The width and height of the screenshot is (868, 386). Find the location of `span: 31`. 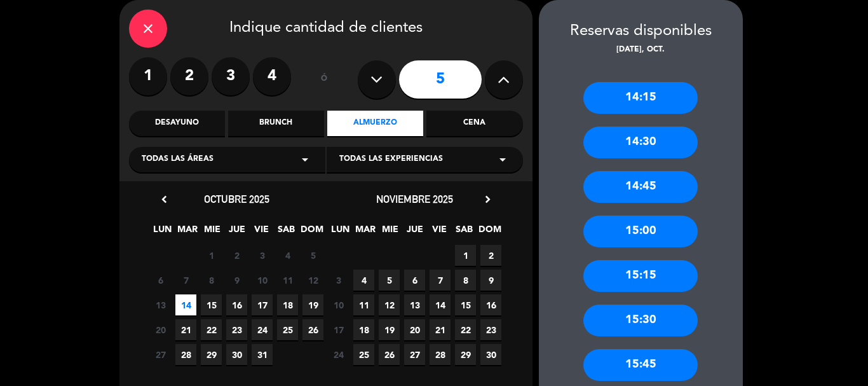

span: 31 is located at coordinates (262, 354).